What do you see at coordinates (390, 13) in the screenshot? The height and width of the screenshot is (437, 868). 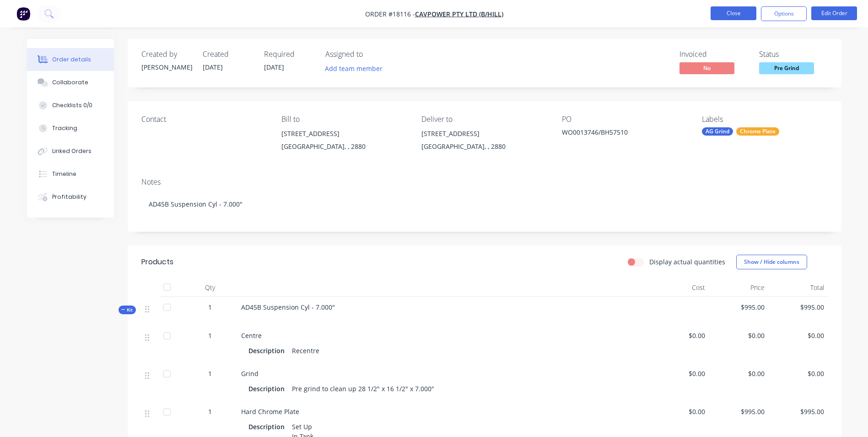 I see `span: Order #18116 -` at bounding box center [390, 13].